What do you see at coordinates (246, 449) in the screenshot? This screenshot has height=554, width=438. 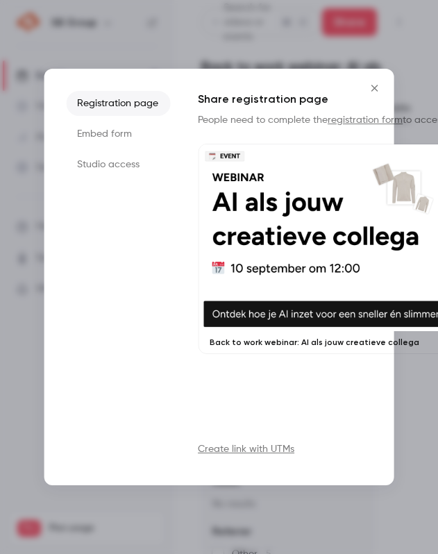 I see `a: Create link with UTMs` at bounding box center [246, 449].